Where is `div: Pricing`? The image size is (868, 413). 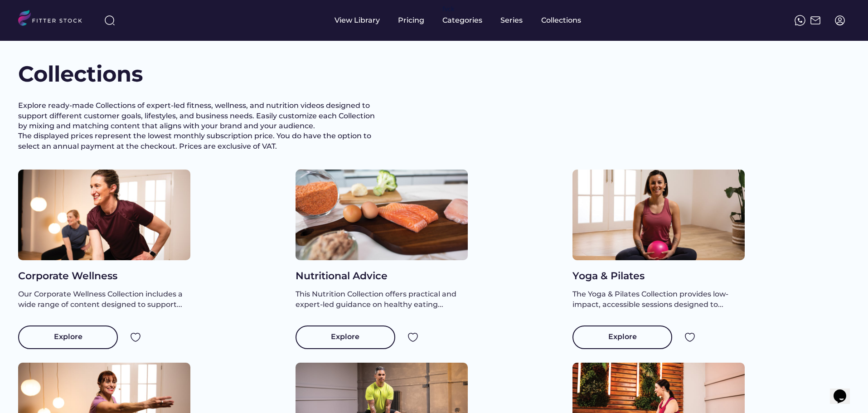 div: Pricing is located at coordinates (411, 21).